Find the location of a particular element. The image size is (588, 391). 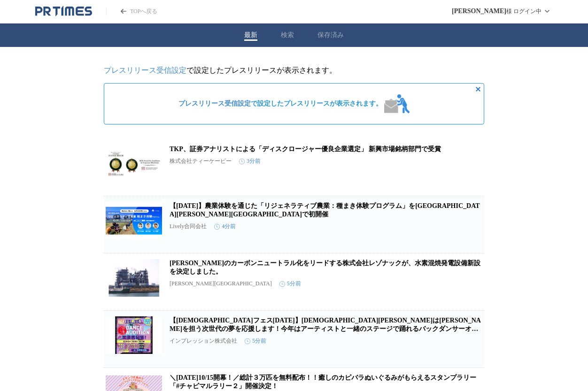

time: 4分前 is located at coordinates (225, 226).